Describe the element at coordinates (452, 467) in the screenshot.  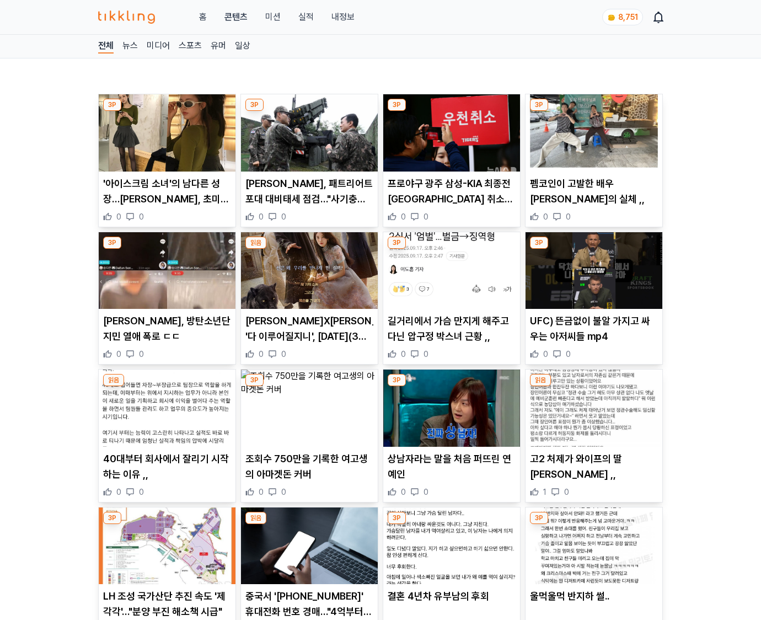
I see `p: 상남자라는 말을 처음 퍼뜨린 연예인` at that location.